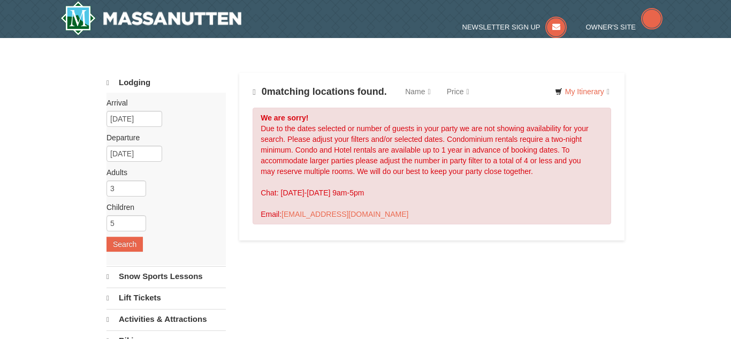  What do you see at coordinates (162, 172) in the screenshot?
I see `label: Adults` at bounding box center [162, 172].